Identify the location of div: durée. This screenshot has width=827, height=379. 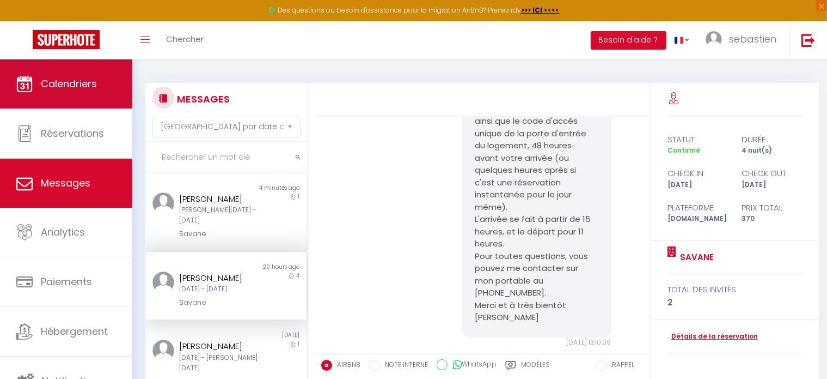
(772, 139).